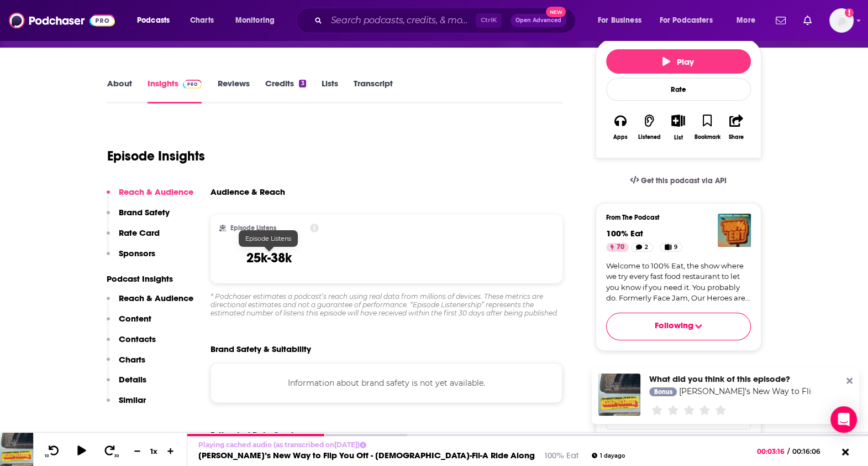  Describe the element at coordinates (285, 91) in the screenshot. I see `a: Credits3` at that location.